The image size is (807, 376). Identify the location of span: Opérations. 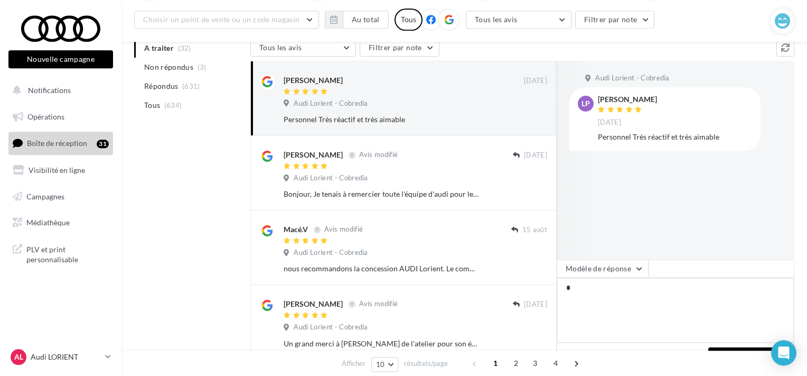
(46, 116).